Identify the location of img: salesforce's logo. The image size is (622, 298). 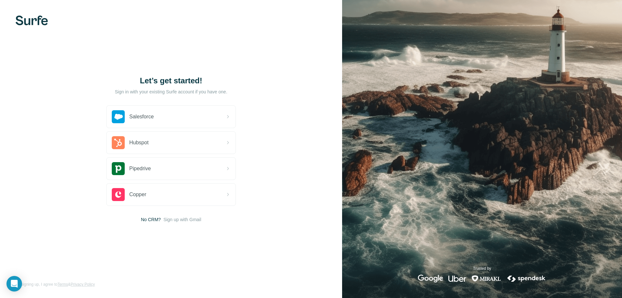
(118, 117).